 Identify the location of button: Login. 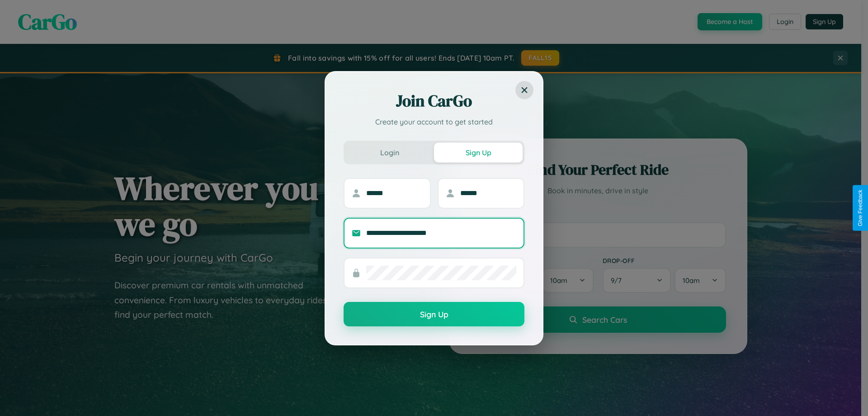
(390, 153).